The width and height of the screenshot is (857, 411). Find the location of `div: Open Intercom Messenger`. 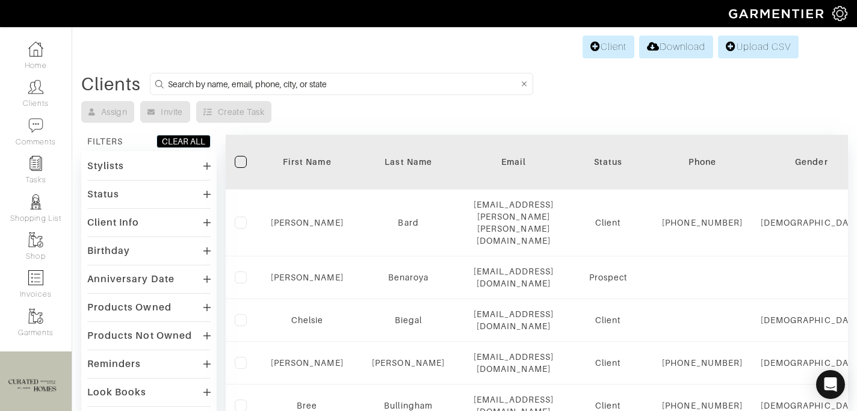

div: Open Intercom Messenger is located at coordinates (830, 384).